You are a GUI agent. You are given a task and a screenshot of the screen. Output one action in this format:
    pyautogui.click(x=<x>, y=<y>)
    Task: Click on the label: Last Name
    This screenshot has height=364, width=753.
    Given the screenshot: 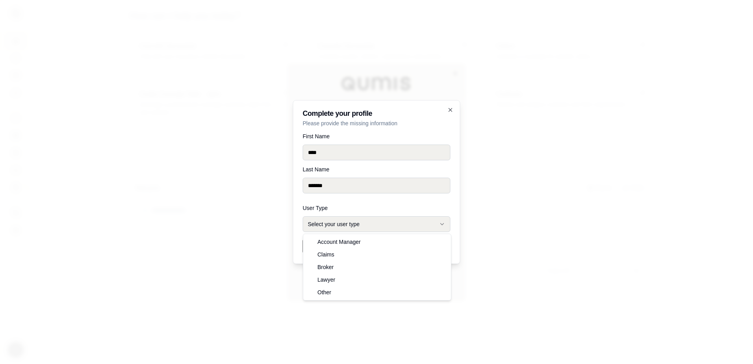 What is the action you would take?
    pyautogui.click(x=376, y=169)
    